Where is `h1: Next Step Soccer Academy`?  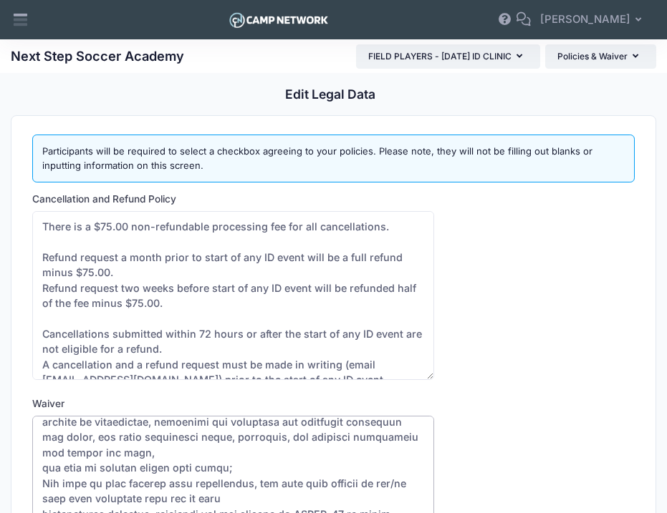
h1: Next Step Soccer Academy is located at coordinates (97, 57).